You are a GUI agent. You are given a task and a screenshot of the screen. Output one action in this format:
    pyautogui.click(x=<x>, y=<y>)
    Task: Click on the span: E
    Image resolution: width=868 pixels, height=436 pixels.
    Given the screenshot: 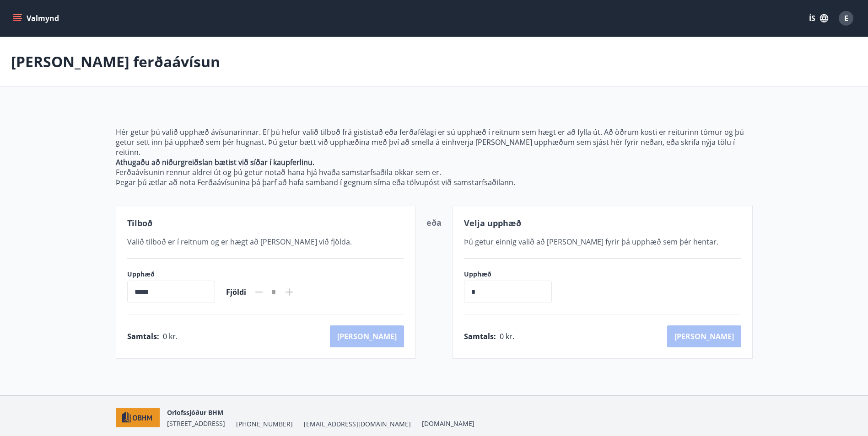 What is the action you would take?
    pyautogui.click(x=846, y=18)
    